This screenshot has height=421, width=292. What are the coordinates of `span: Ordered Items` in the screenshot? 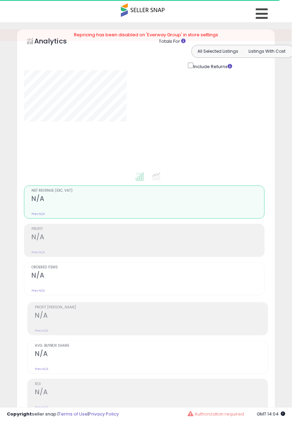 It's located at (148, 268).